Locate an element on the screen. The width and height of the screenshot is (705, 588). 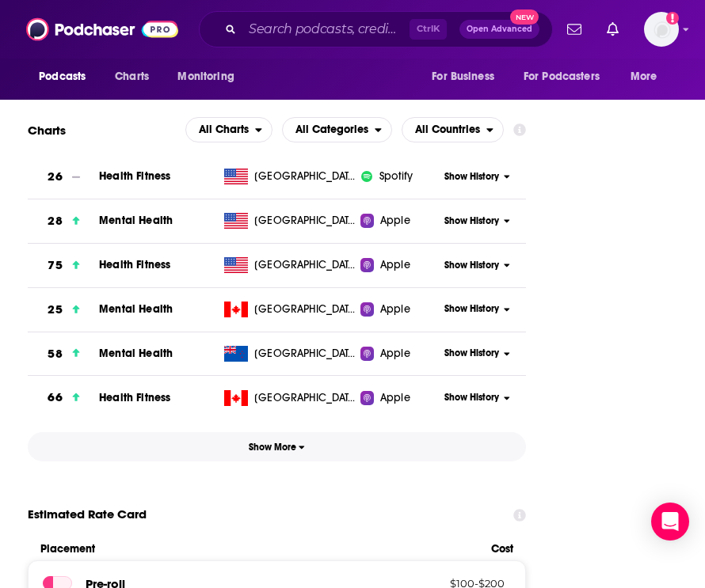
h2: Categories is located at coordinates (336, 130).